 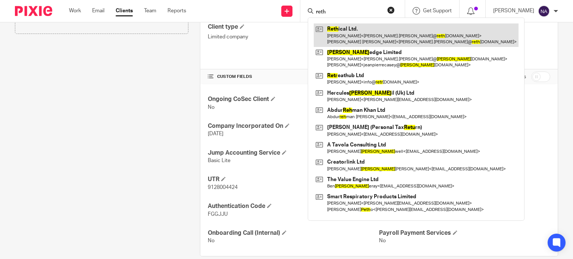 What do you see at coordinates (293, 126) in the screenshot?
I see `h4: Company Incorporated On` at bounding box center [293, 126].